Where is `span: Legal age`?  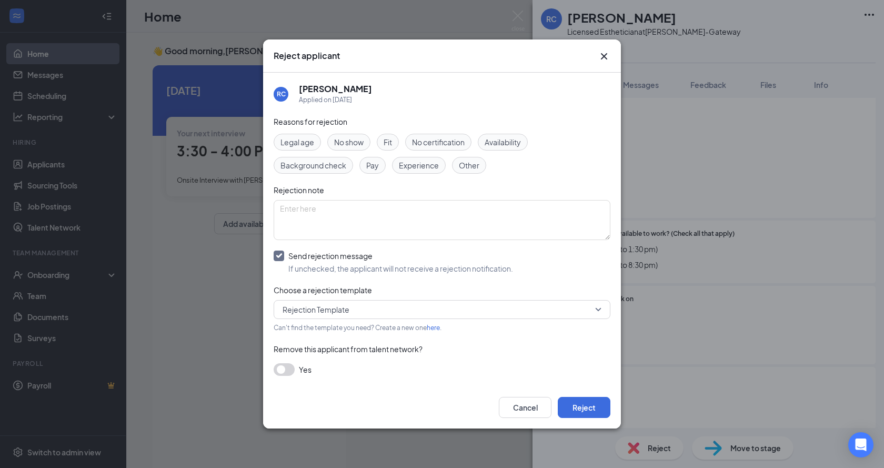
span: Legal age is located at coordinates (297, 142).